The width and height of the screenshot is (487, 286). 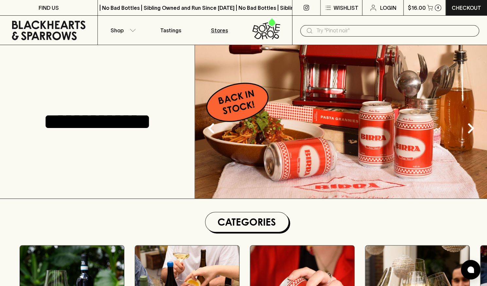 I want to click on a: Tastings, so click(x=170, y=30).